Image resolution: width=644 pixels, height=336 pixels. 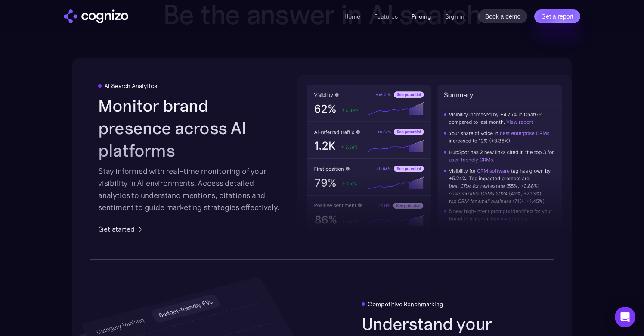 I want to click on a: Book a demo, so click(x=503, y=16).